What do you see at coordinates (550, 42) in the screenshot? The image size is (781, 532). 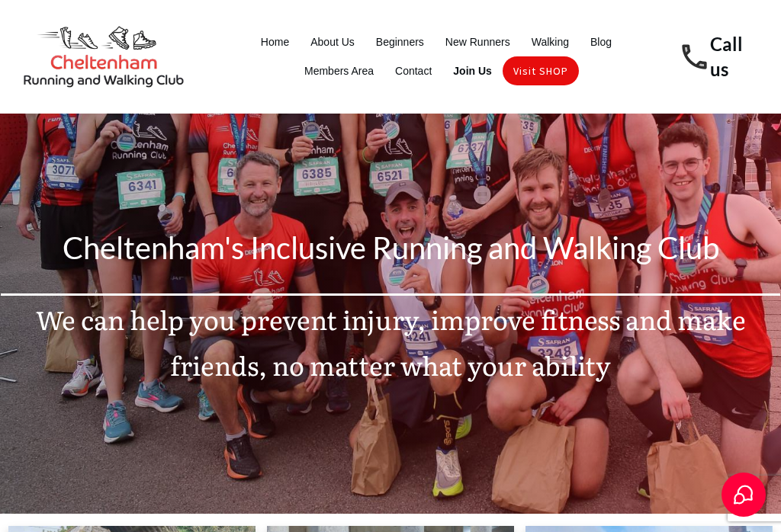 I see `span: Walking` at bounding box center [550, 42].